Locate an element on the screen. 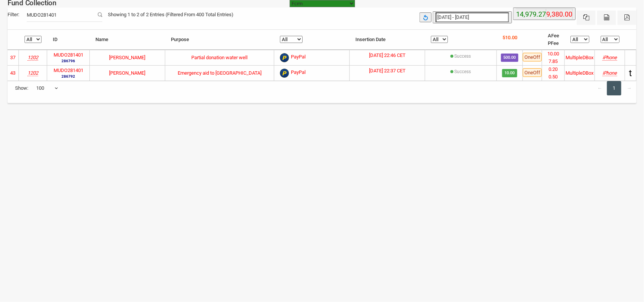 The height and width of the screenshot is (302, 644). span: t is located at coordinates (631, 73).